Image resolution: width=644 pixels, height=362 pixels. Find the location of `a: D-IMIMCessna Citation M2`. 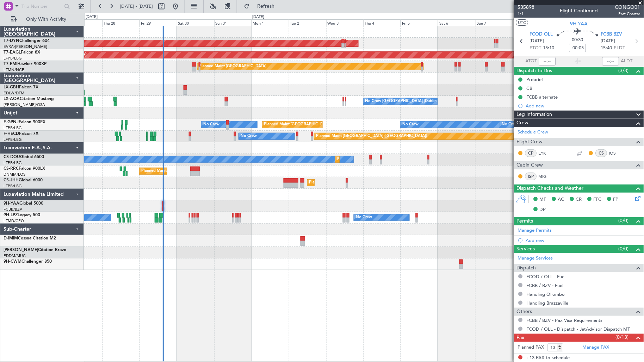

a: D-IMIMCessna Citation M2 is located at coordinates (30, 238).